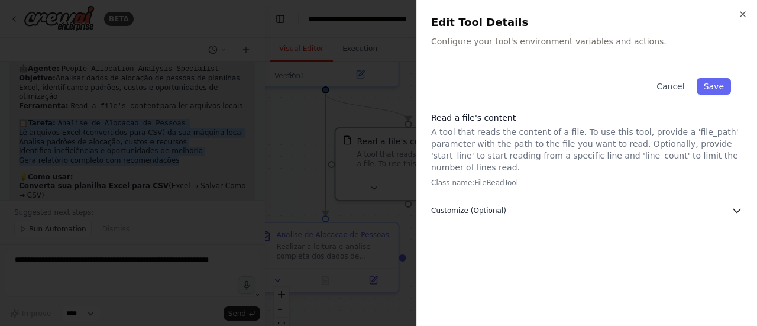 Image resolution: width=757 pixels, height=326 pixels. I want to click on h3: Read a file's content, so click(587, 118).